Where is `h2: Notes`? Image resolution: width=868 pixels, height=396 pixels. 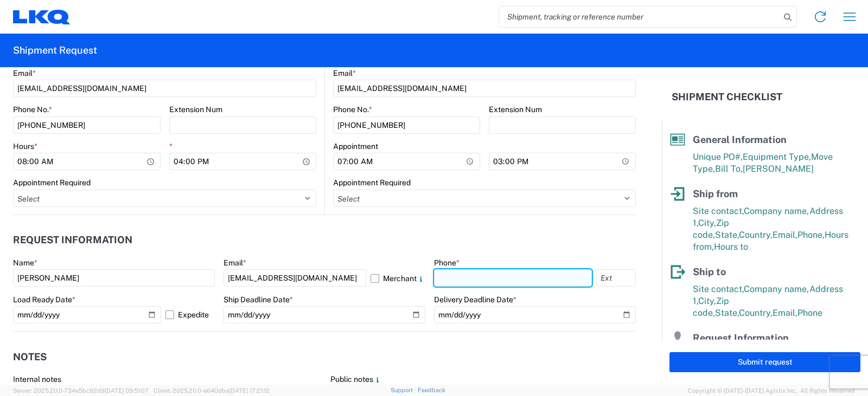 h2: Notes is located at coordinates (30, 357).